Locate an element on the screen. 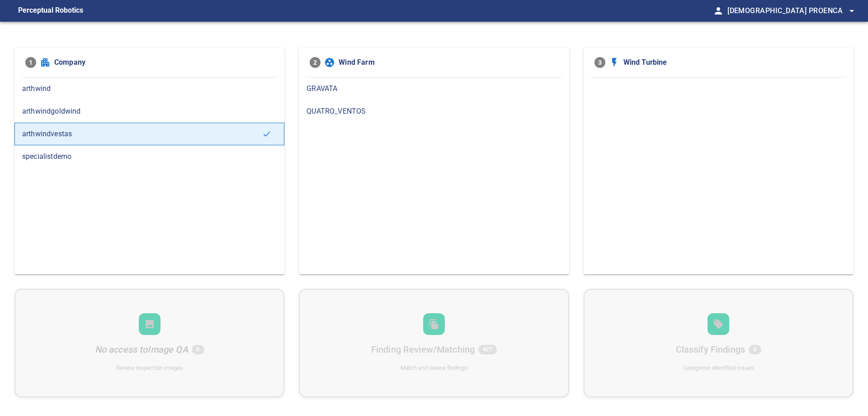  span: specialistdemo is located at coordinates (150, 156).